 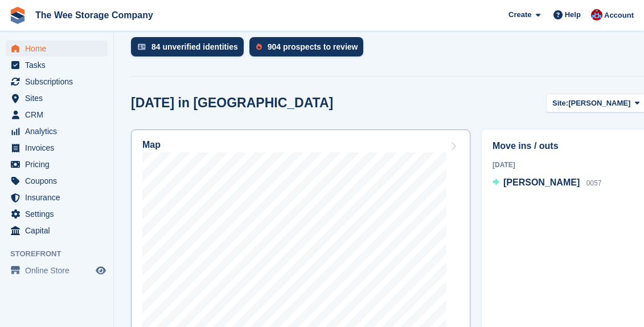 I want to click on a: 84 unverified identities, so click(x=190, y=50).